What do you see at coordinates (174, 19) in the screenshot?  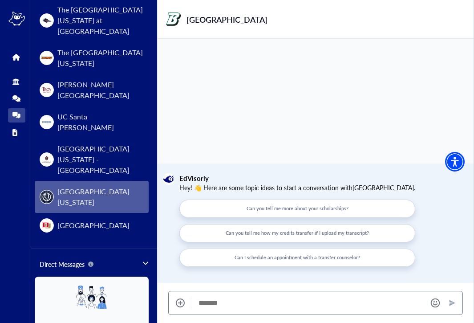 I see `img: Binghamton University` at bounding box center [174, 19].